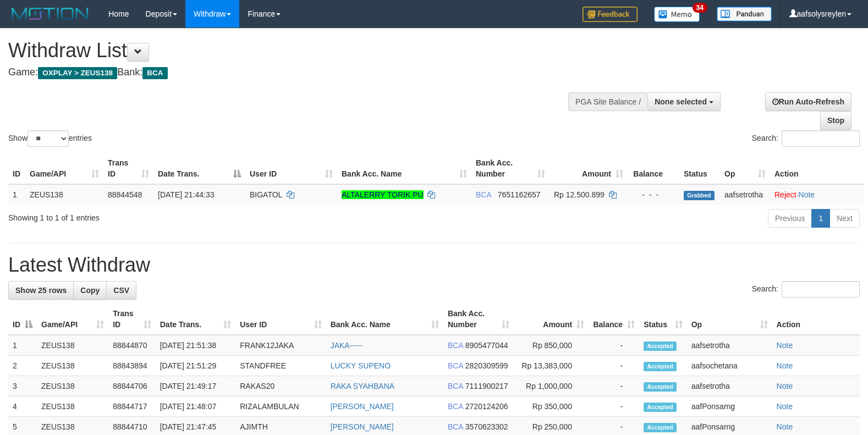 This screenshot has width=868, height=435. Describe the element at coordinates (551, 365) in the screenshot. I see `td: Rp 13,383,000` at that location.